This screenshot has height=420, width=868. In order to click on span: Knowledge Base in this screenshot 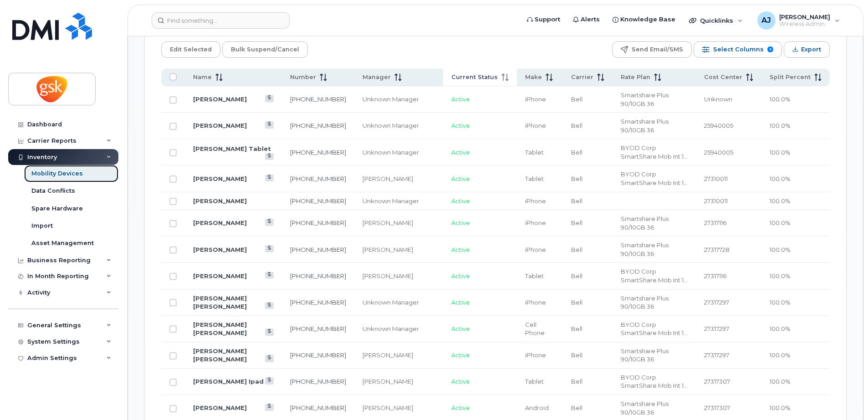, I will do `click(648, 19)`.